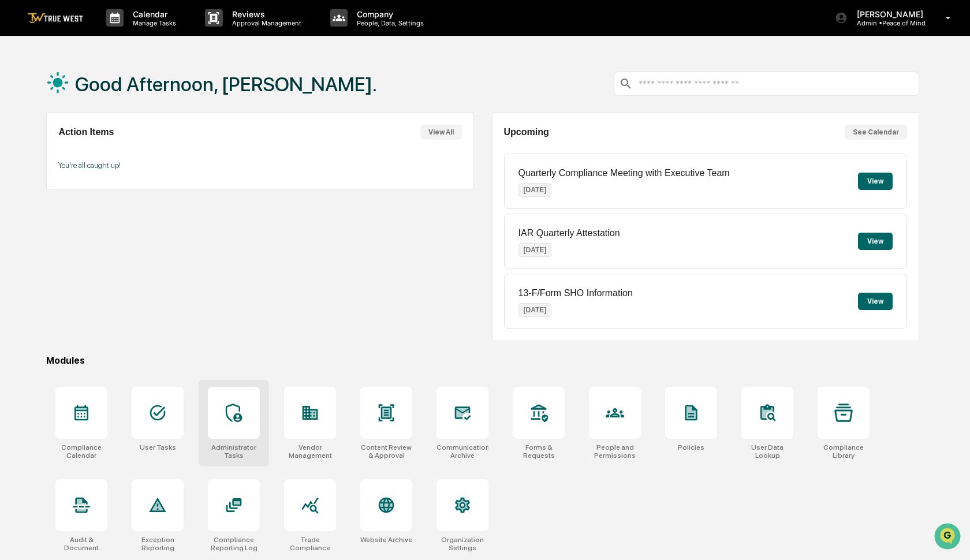 This screenshot has width=970, height=560. Describe the element at coordinates (463, 543) in the screenshot. I see `div: Organization Settings` at that location.